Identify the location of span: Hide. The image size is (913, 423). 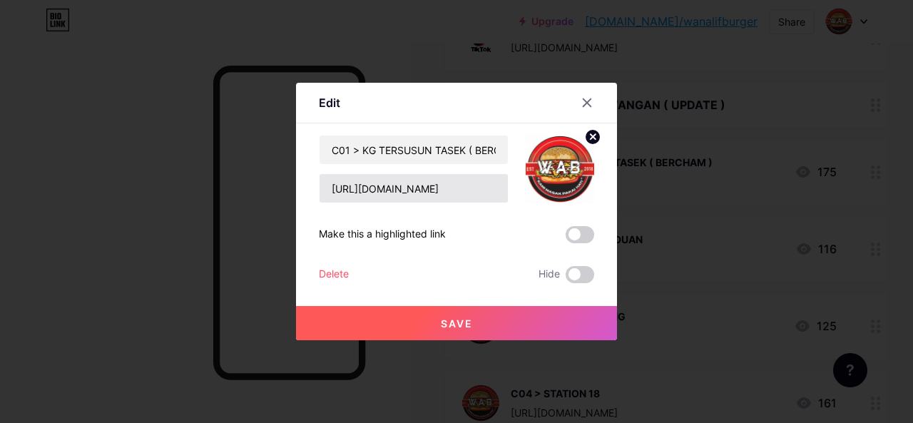
(549, 275).